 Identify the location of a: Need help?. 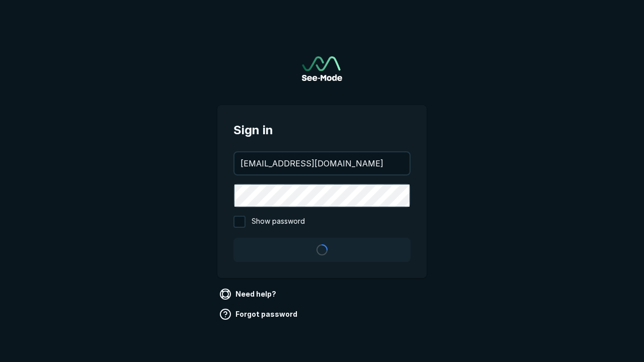
(248, 294).